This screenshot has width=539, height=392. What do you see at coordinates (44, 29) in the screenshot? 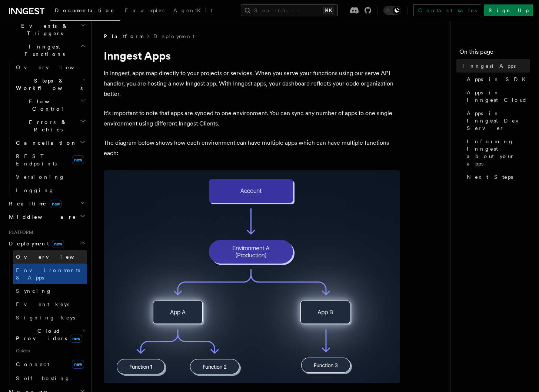
I see `span: Events & Triggers` at bounding box center [44, 29].